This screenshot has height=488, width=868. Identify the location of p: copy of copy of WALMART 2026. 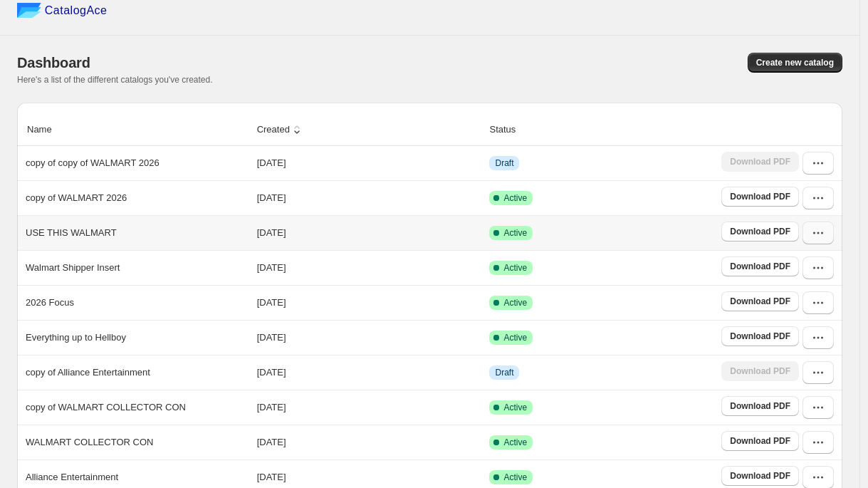
(92, 163).